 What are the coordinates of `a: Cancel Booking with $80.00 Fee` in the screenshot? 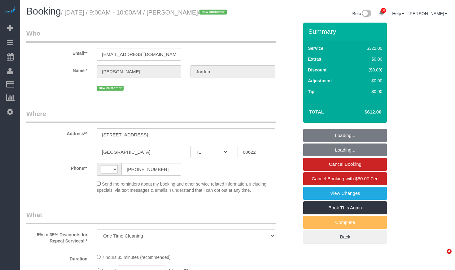 It's located at (345, 179).